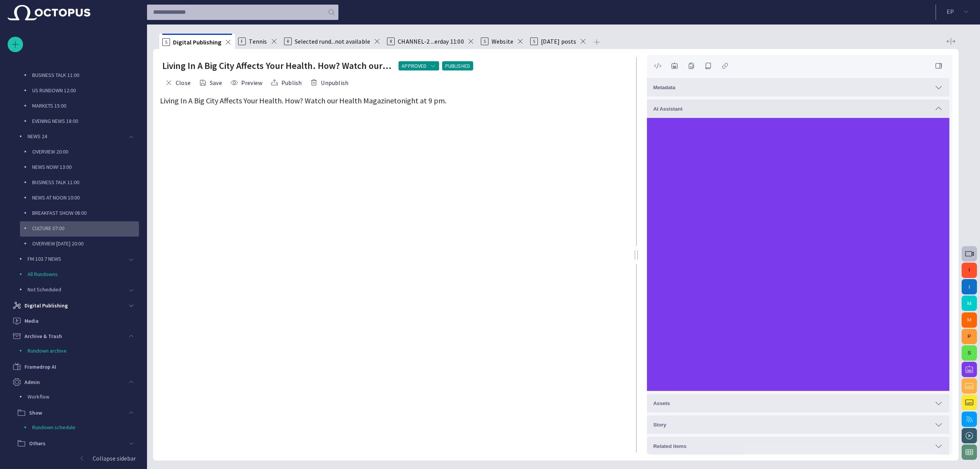  I want to click on button: P, so click(970, 337).